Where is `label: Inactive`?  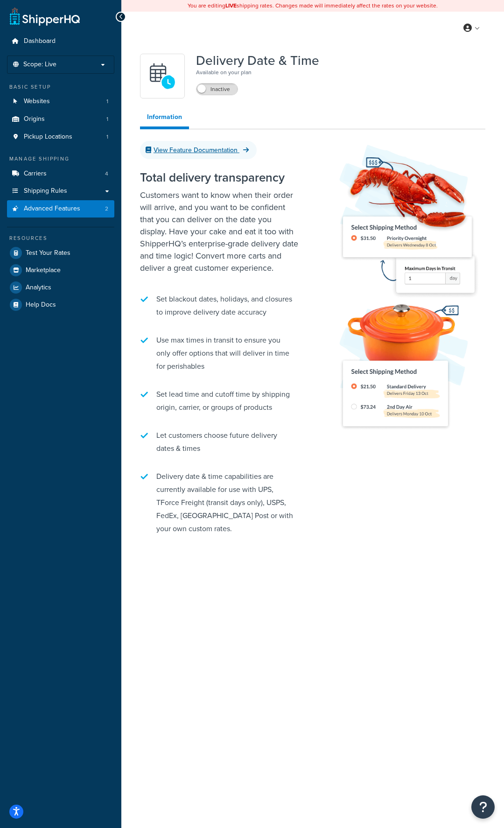
label: Inactive is located at coordinates (217, 89).